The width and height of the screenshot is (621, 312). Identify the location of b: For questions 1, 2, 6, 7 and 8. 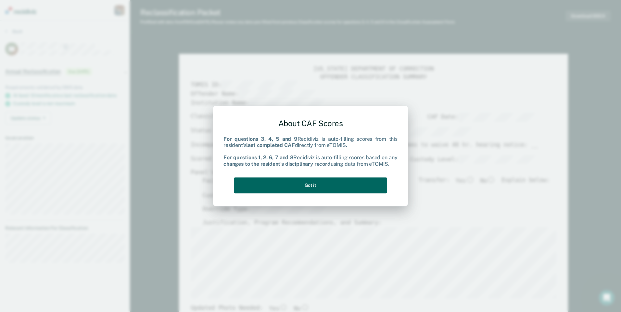
(258, 158).